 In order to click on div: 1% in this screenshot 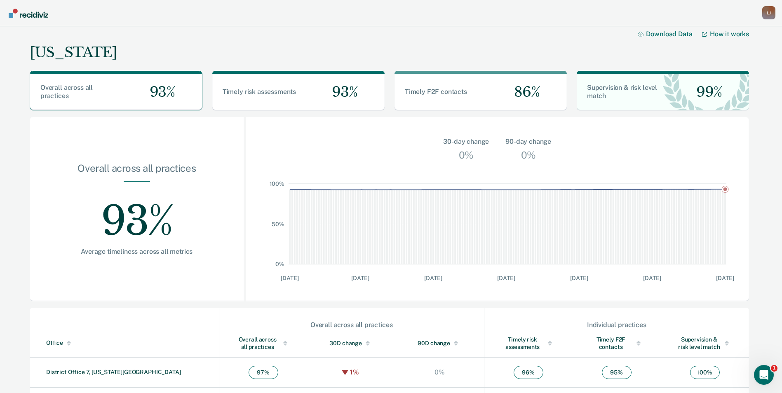, I will do `click(354, 372)`.